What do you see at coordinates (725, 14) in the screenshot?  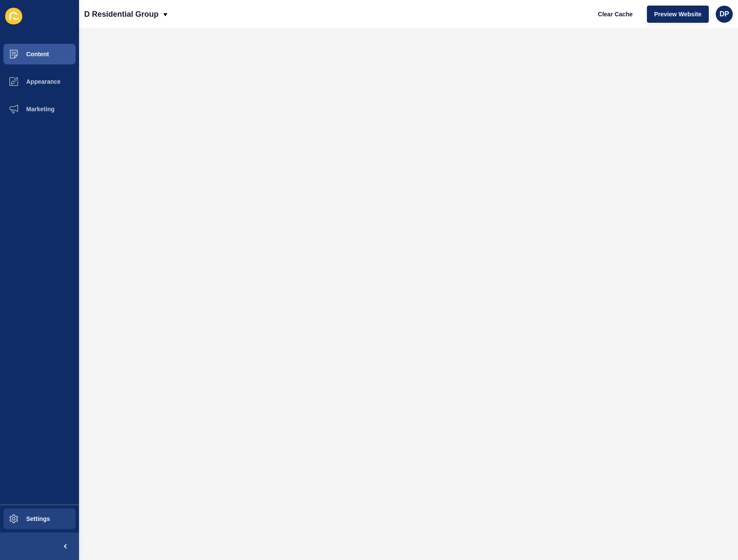 I see `span: DP` at bounding box center [725, 14].